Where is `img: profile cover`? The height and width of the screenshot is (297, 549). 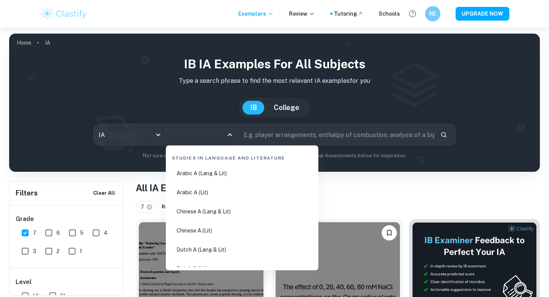 img: profile cover is located at coordinates (274, 103).